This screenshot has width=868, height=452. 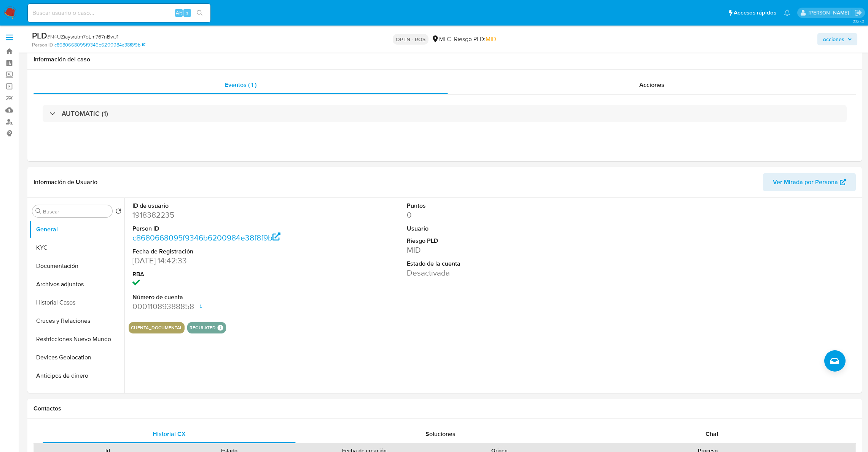 What do you see at coordinates (441, 434) in the screenshot?
I see `span: Soluciones` at bounding box center [441, 434].